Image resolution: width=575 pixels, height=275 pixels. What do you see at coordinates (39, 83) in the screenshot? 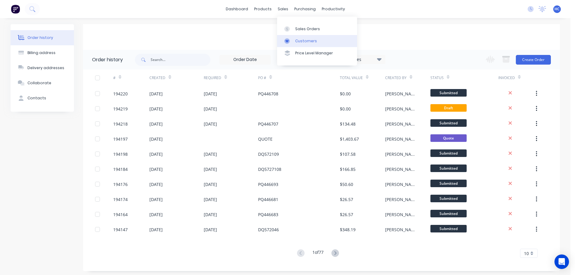
I see `div: Collaborate` at bounding box center [39, 83].